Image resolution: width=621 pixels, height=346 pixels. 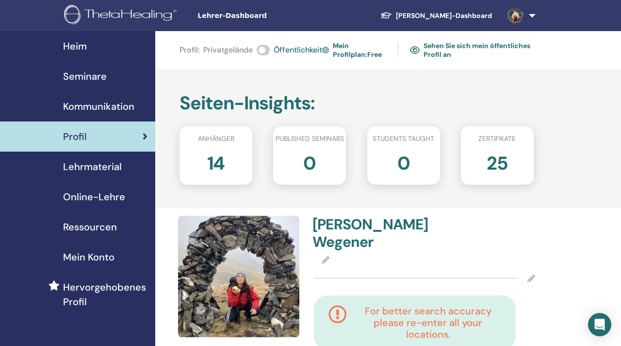 What do you see at coordinates (92, 167) in the screenshot?
I see `span: Lehrmaterial` at bounding box center [92, 167].